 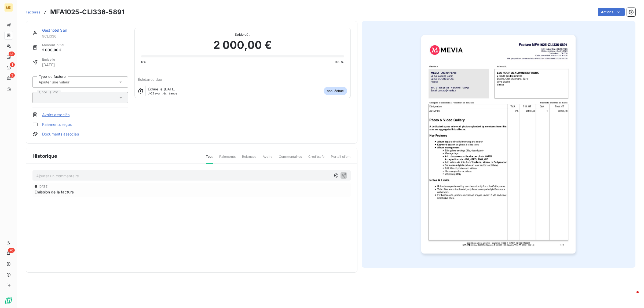 I want to click on span: 3, so click(x=12, y=76).